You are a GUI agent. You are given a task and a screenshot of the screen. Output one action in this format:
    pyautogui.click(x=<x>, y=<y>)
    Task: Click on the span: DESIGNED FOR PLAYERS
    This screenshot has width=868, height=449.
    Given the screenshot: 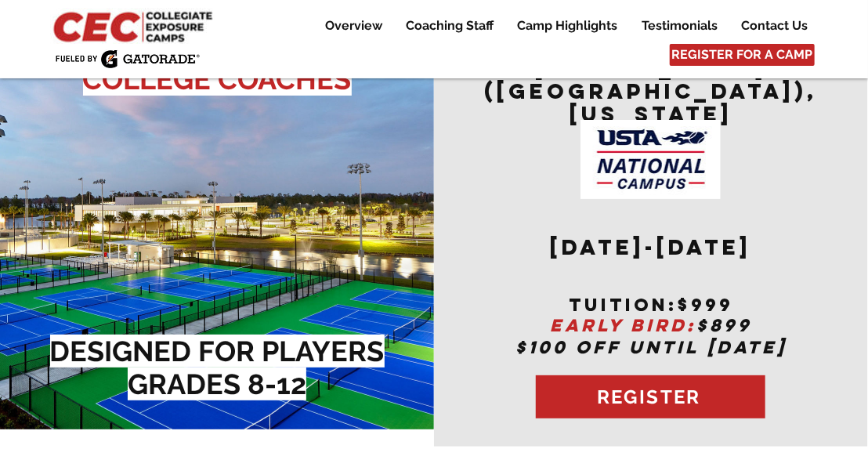 What is the action you would take?
    pyautogui.click(x=217, y=351)
    